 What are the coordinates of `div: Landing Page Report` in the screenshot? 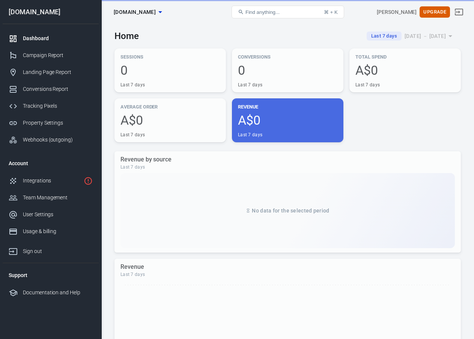 It's located at (58, 72).